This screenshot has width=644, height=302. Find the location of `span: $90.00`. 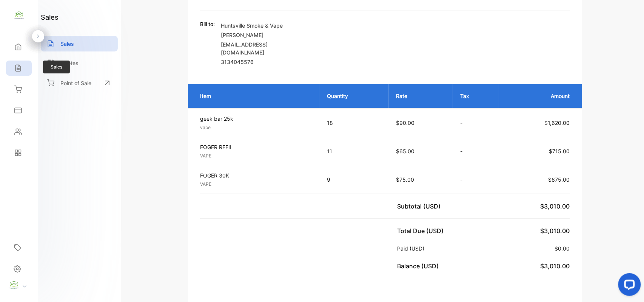

span: $90.00 is located at coordinates (406, 123).